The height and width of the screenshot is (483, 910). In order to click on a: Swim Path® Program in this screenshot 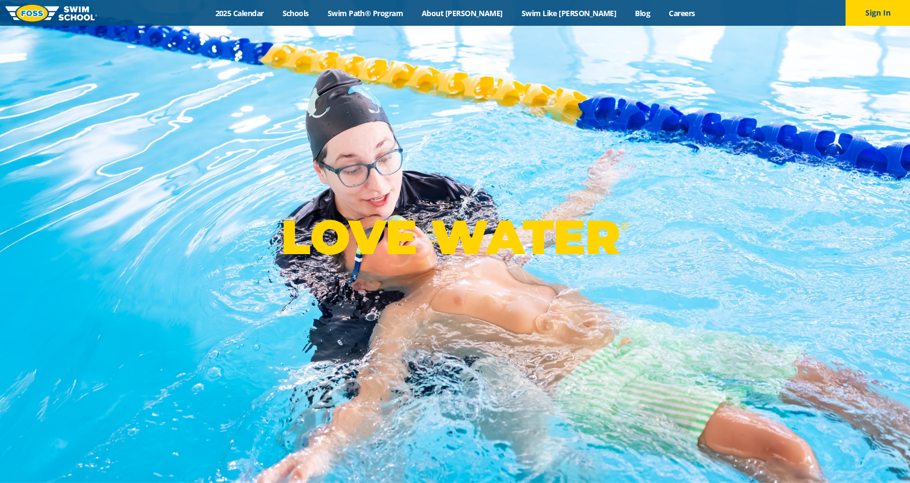, I will do `click(365, 13)`.